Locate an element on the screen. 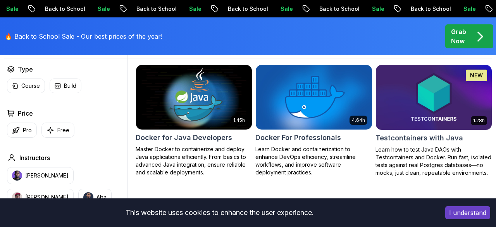 This screenshot has width=496, height=227. button: Accept cookies is located at coordinates (467, 213).